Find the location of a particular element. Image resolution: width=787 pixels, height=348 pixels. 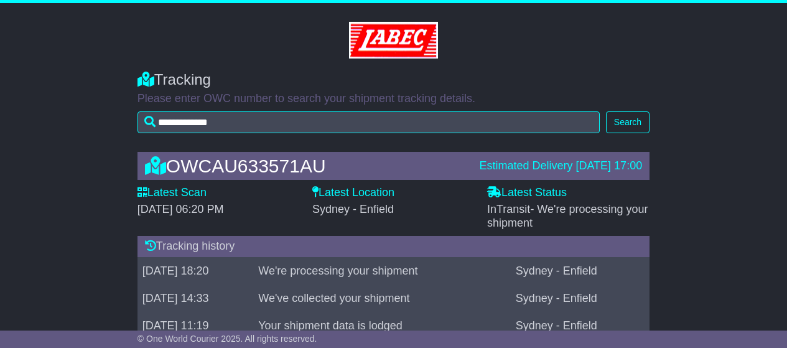

span: © One World Courier 2025. All rights reserved. is located at coordinates (227, 338).